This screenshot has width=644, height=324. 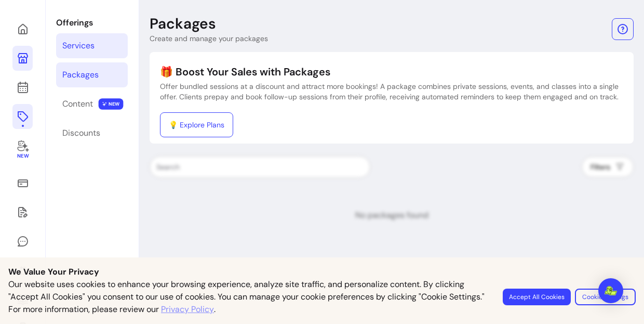 I want to click on p: Packages, so click(x=183, y=24).